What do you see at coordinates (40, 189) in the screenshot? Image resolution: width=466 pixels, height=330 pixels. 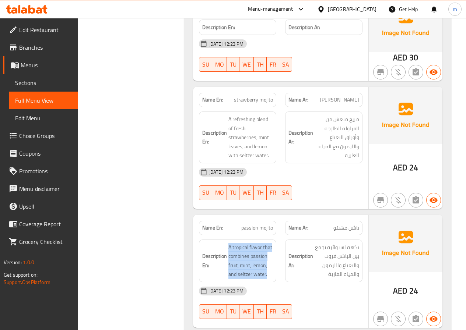 I see `a: Menu disclaimer` at bounding box center [40, 189].